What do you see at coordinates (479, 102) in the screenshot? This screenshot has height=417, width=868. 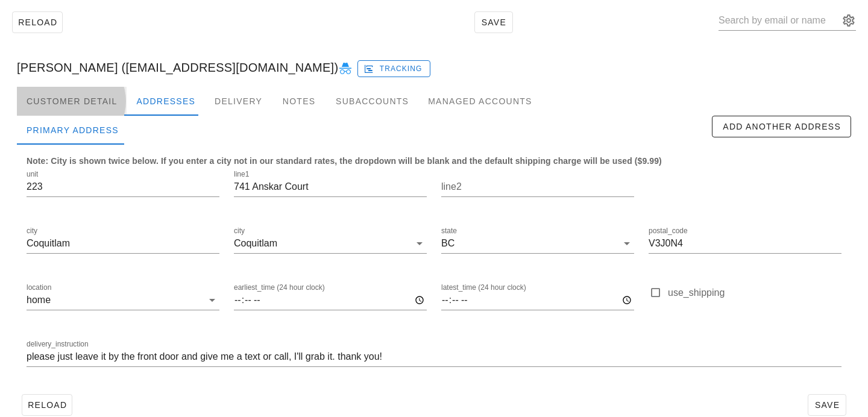 I see `div: Managed Accounts` at bounding box center [479, 102].